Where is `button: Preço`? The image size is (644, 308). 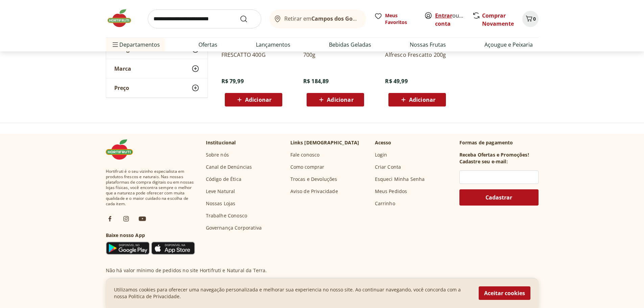
button: Preço is located at coordinates (157, 88).